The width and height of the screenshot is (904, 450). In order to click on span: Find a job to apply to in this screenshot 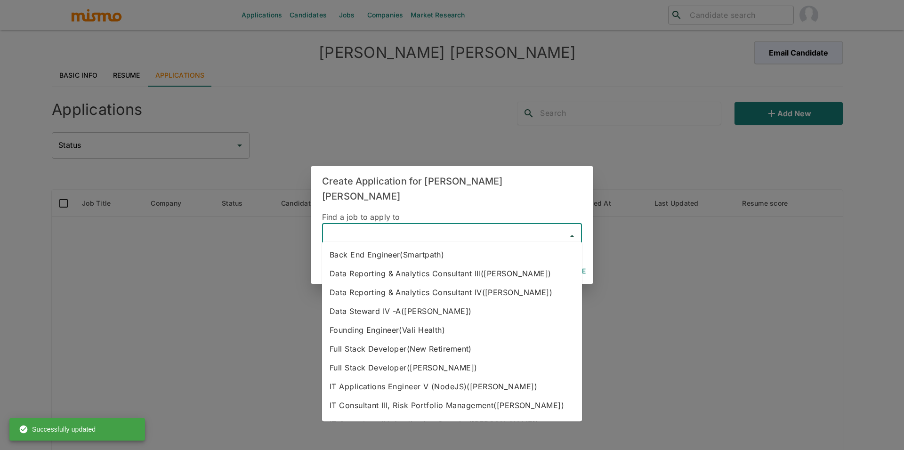, I will do `click(361, 217)`.